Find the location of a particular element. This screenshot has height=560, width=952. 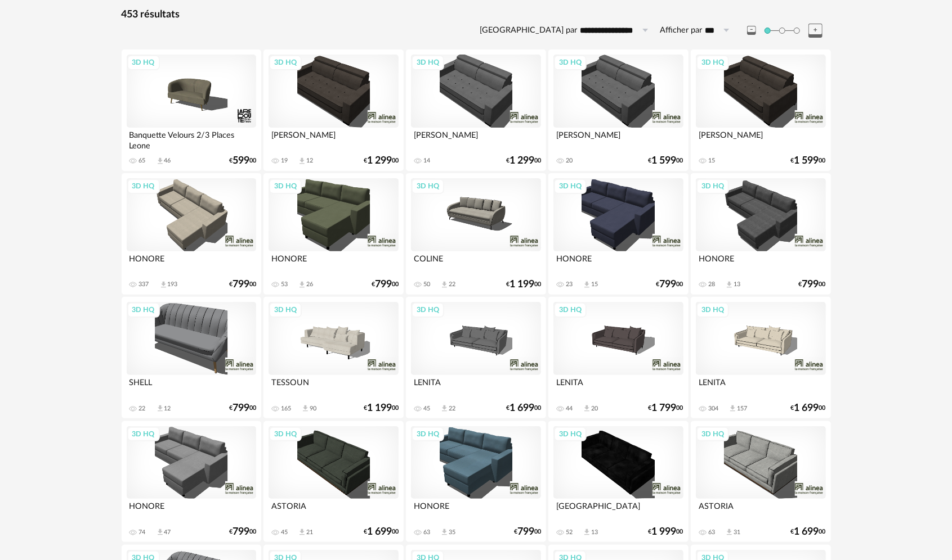

div: 157 is located at coordinates (742, 409).